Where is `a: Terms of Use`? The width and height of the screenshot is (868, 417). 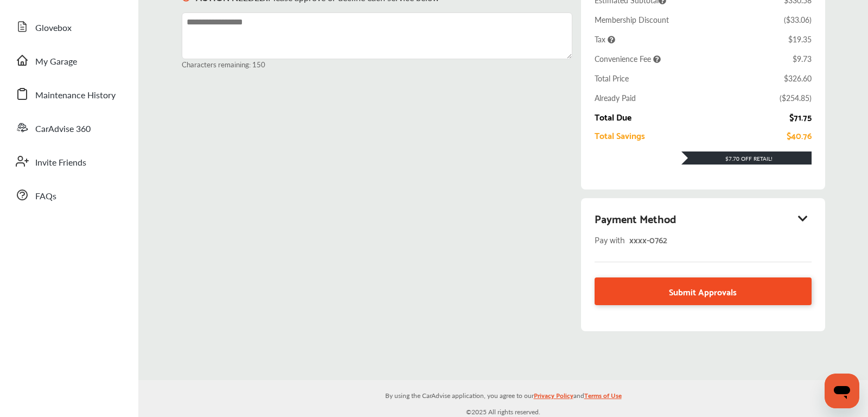 a: Terms of Use is located at coordinates (603, 397).